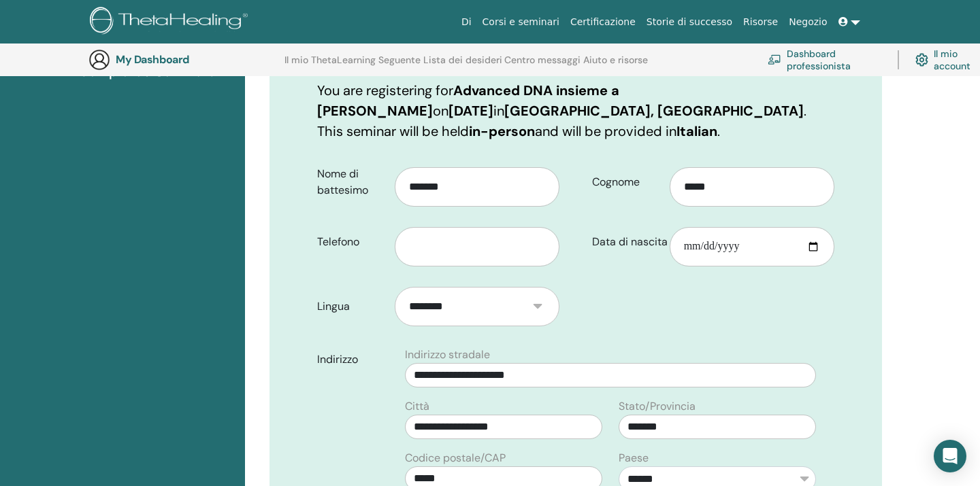 Image resolution: width=980 pixels, height=486 pixels. I want to click on img: chalkboard-teacher.svg, so click(774, 59).